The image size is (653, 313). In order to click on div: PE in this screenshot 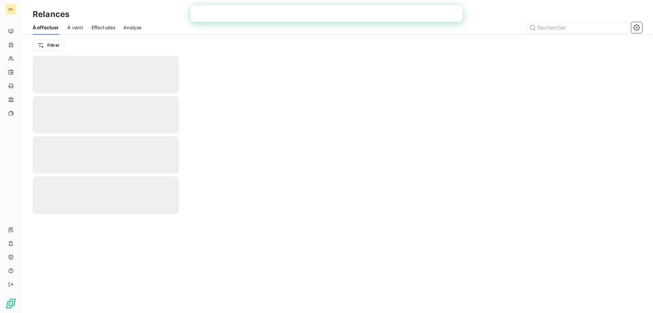, I will do `click(11, 10)`.